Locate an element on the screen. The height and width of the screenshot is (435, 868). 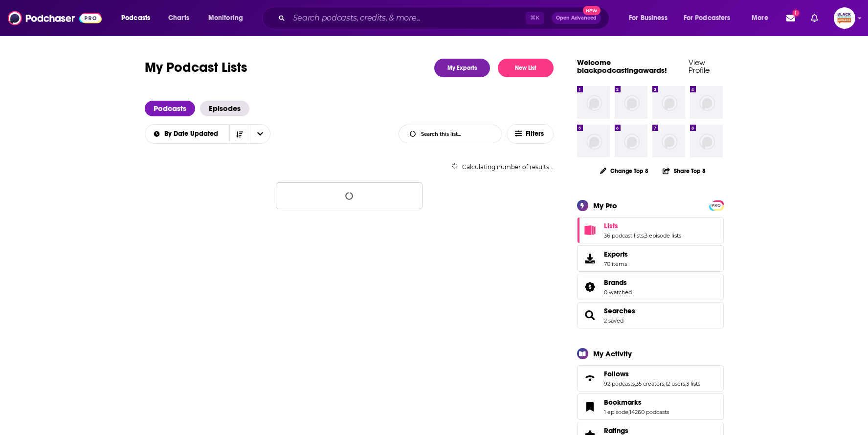
div: Calculating number of results... is located at coordinates (349, 167).